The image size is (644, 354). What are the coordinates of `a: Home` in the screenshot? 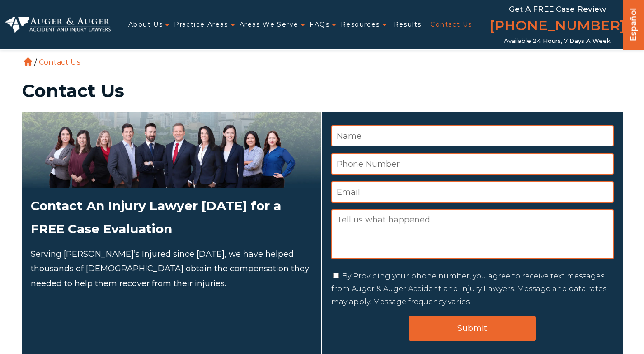 It's located at (28, 61).